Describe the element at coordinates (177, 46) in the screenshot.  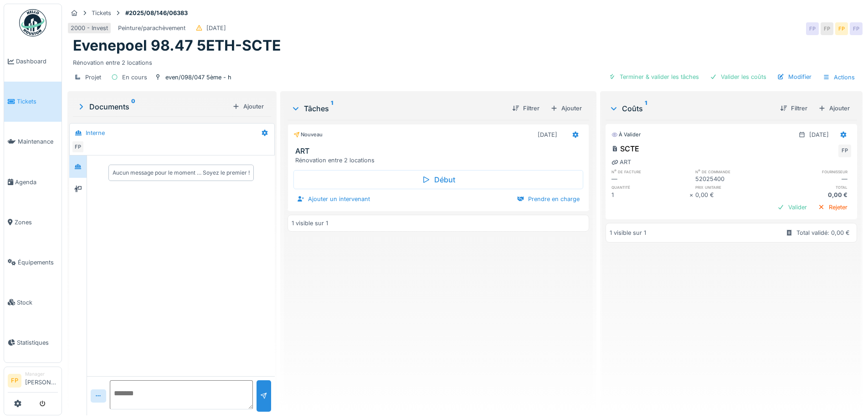
I see `h1: Evenepoel 98.47 5ETH-SCTE` at that location.